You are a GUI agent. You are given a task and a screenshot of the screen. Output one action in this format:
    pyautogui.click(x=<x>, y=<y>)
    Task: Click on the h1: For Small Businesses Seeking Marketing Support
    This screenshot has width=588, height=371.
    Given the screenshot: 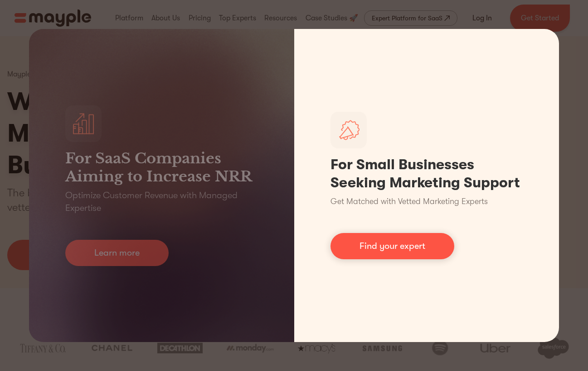 What is the action you would take?
    pyautogui.click(x=427, y=174)
    